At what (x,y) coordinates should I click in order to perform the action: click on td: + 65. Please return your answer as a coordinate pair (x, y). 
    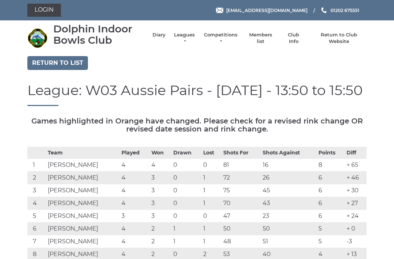
    Looking at the image, I should click on (356, 165).